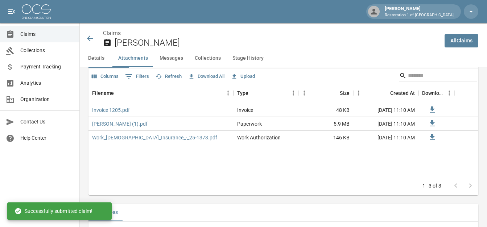 The height and width of the screenshot is (227, 487). I want to click on button: open drawer, so click(12, 12).